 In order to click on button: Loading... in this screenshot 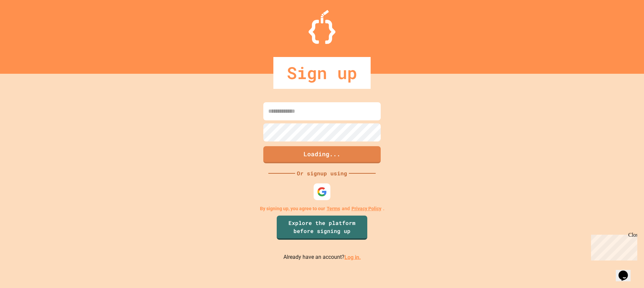, I will do `click(322, 154)`.